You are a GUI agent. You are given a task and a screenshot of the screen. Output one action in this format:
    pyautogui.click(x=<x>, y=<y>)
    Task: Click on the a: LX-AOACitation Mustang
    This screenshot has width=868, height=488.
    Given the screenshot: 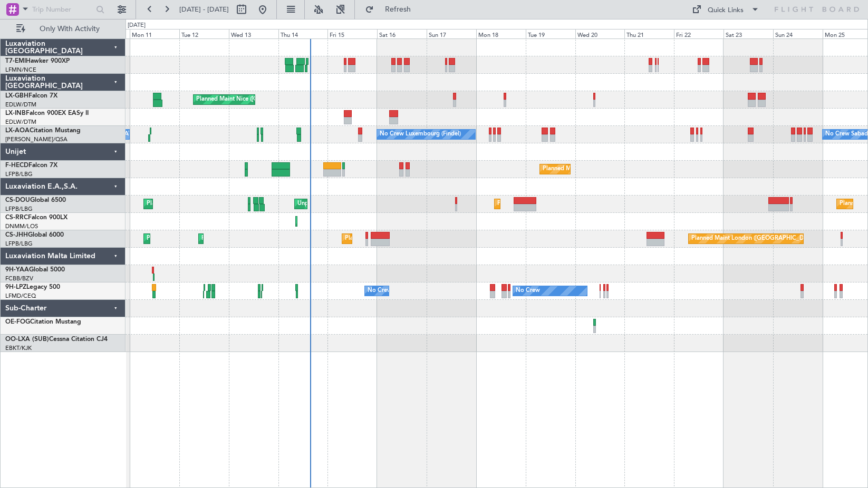 What is the action you would take?
    pyautogui.click(x=42, y=131)
    